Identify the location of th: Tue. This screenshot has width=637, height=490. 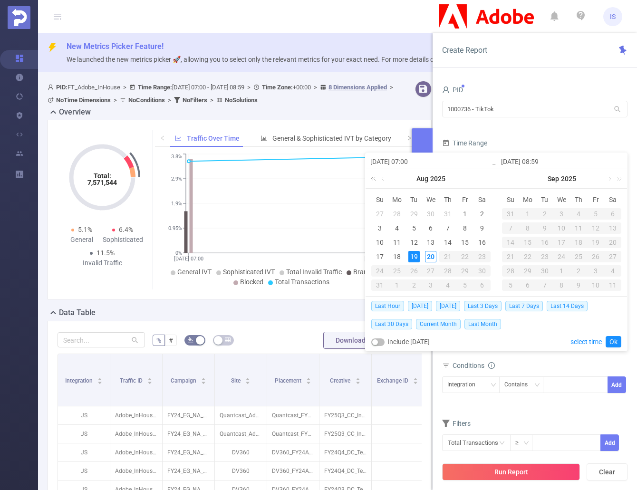
(414, 200).